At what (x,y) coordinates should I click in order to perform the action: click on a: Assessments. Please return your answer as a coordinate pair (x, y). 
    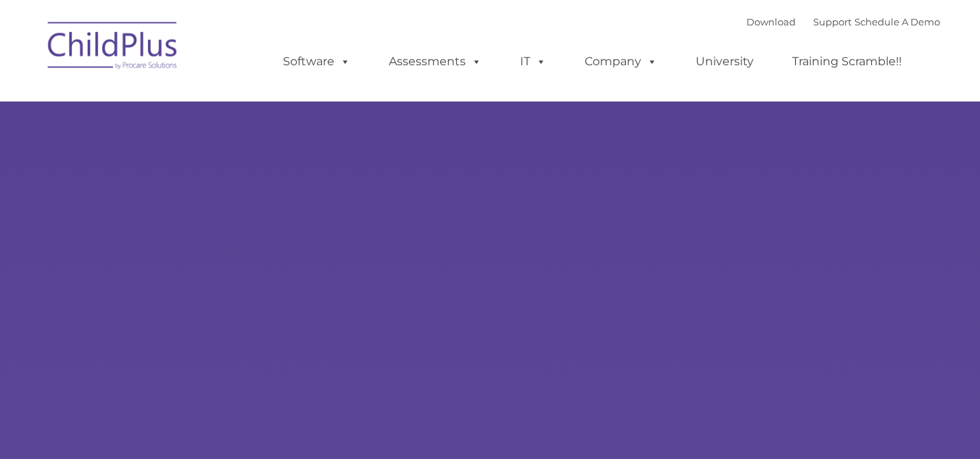
    Looking at the image, I should click on (435, 61).